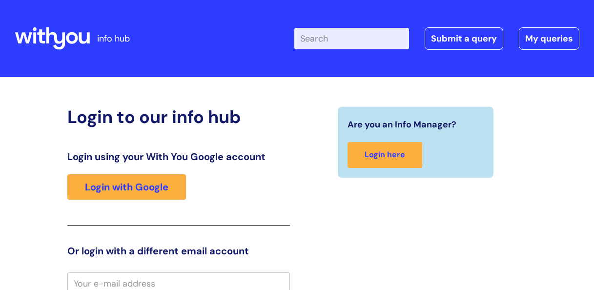 This screenshot has width=594, height=290. What do you see at coordinates (401, 124) in the screenshot?
I see `span: Are you an Info Manager?` at bounding box center [401, 124].